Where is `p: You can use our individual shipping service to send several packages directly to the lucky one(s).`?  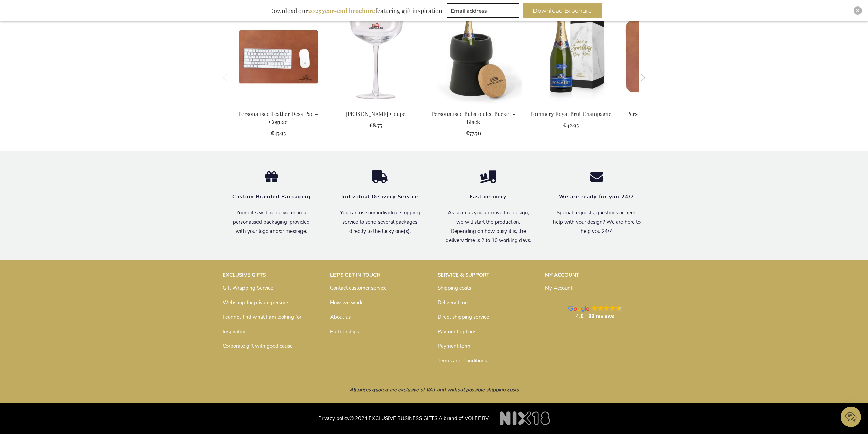 p: You can use our individual shipping service to send several packages directly to the lucky one(s). is located at coordinates (380, 222).